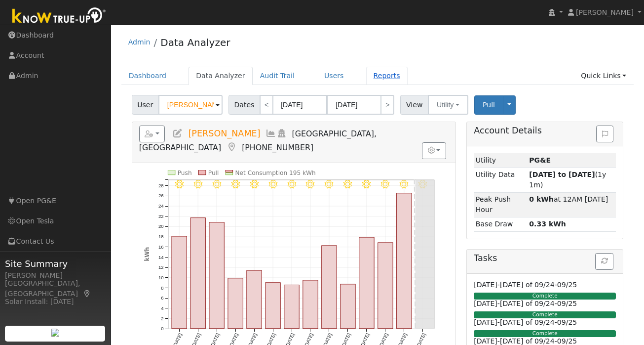 This screenshot has height=345, width=644. What do you see at coordinates (162, 328) in the screenshot?
I see `text: 0` at bounding box center [162, 328].